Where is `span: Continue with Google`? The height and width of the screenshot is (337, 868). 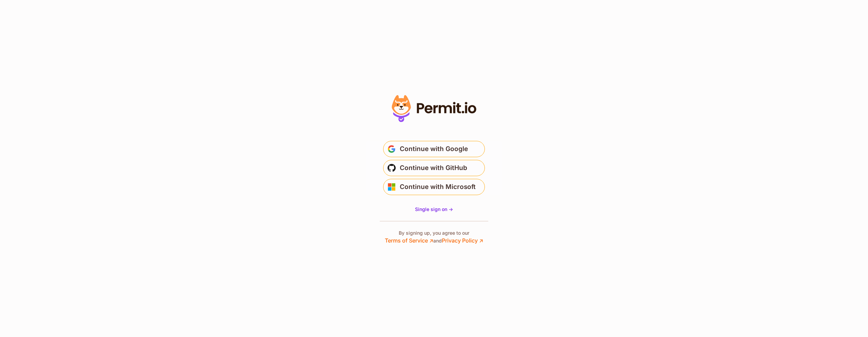 span: Continue with Google is located at coordinates (433, 149).